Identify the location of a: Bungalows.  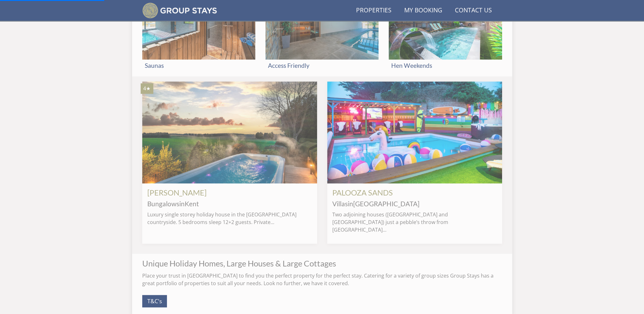
(163, 203).